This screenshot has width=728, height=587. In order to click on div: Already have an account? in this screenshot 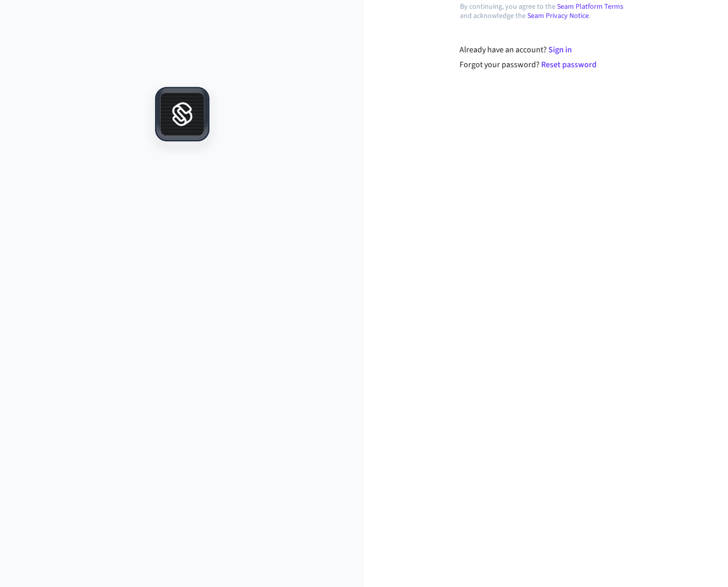, I will do `click(545, 50)`.